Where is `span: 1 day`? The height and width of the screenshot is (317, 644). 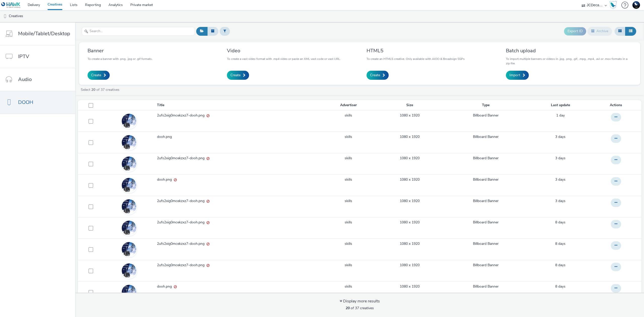 span: 1 day is located at coordinates (560, 115).